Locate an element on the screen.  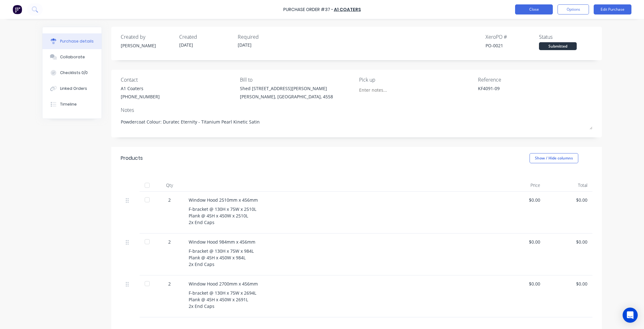
div: Xero PO # is located at coordinates (513, 37).